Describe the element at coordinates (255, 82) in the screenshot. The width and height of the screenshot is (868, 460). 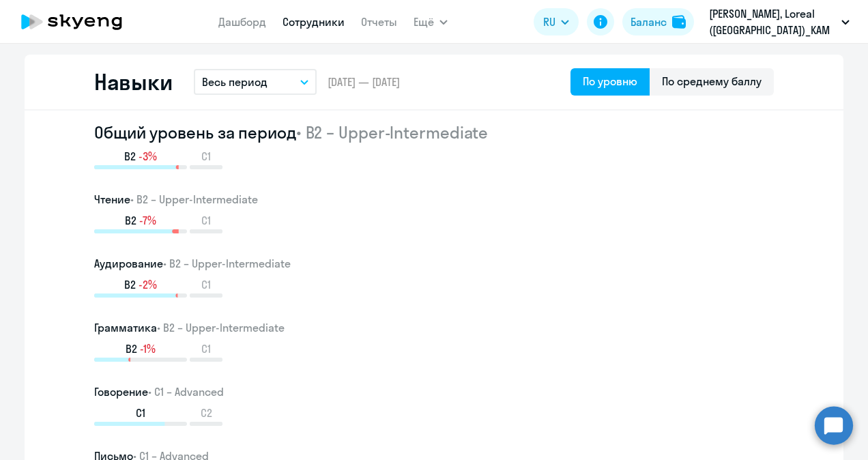
I see `button: Весь период` at that location.